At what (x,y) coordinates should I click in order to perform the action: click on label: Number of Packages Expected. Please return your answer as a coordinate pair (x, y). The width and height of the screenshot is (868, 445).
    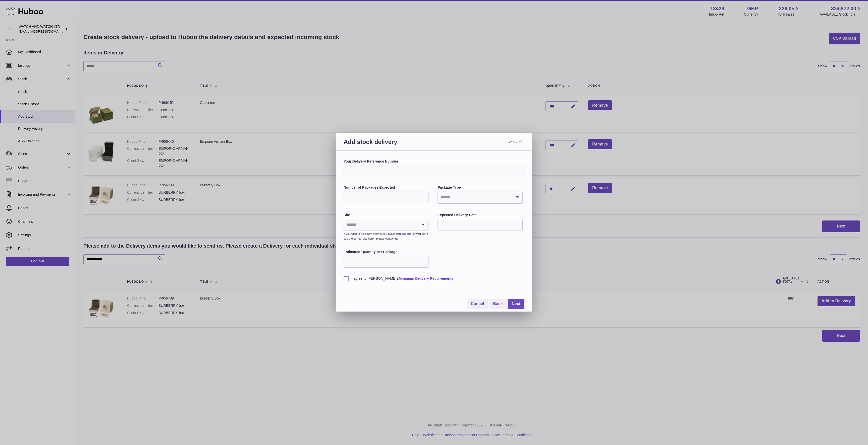
    Looking at the image, I should click on (386, 188).